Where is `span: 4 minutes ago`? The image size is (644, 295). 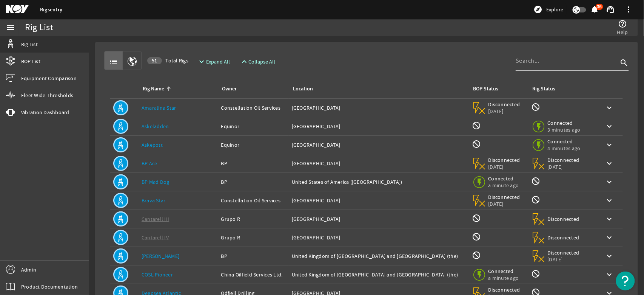
span: 4 minutes ago is located at coordinates (564, 148).